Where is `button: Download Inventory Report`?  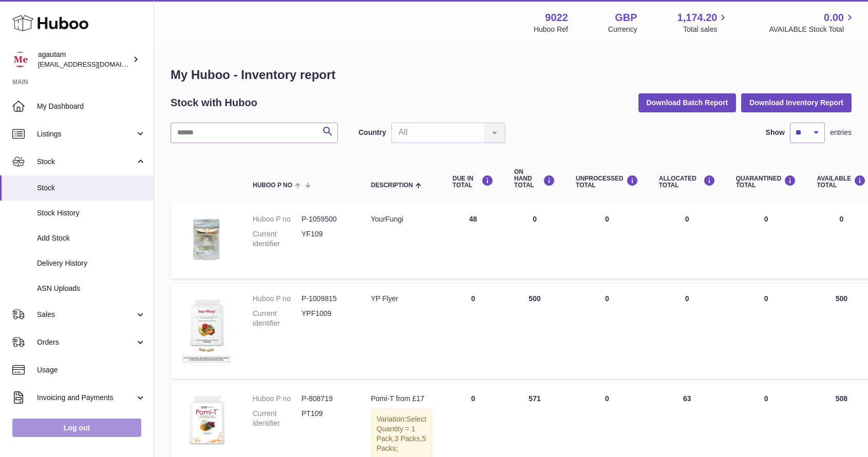 button: Download Inventory Report is located at coordinates (796, 103).